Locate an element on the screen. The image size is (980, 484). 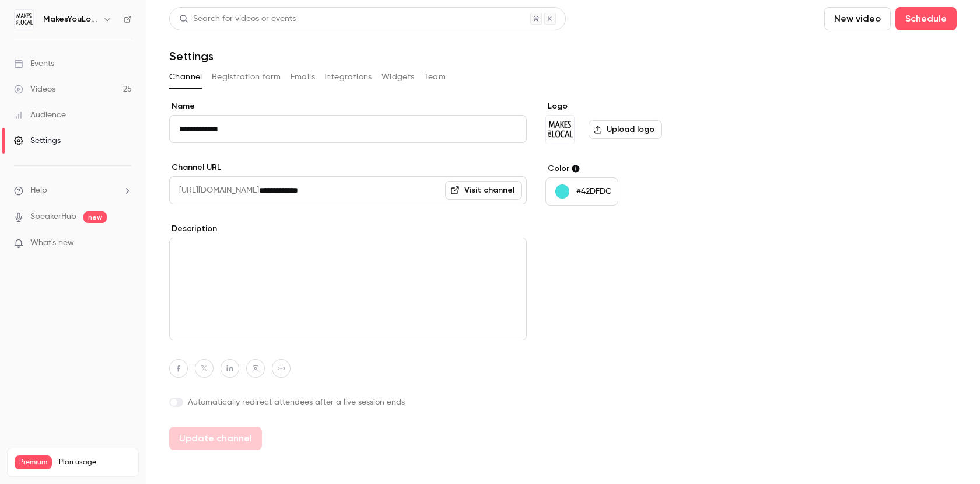
span: Help is located at coordinates (38, 190).